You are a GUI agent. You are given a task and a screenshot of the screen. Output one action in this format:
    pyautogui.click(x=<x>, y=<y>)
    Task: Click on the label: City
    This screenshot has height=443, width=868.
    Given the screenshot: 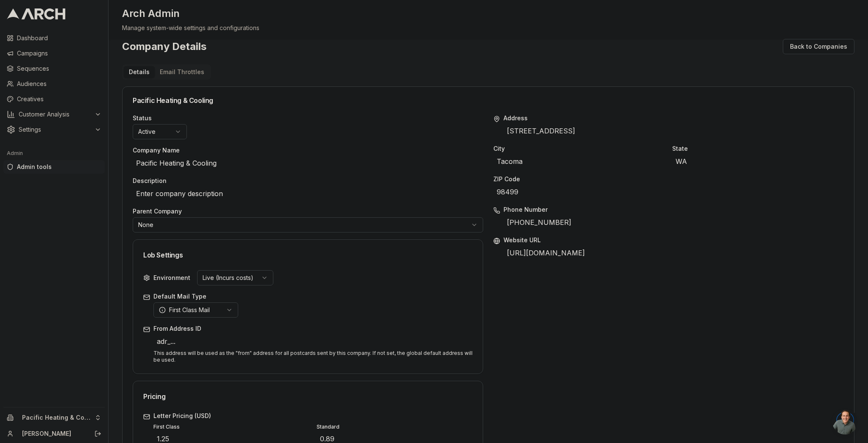 What is the action you would take?
    pyautogui.click(x=580, y=149)
    